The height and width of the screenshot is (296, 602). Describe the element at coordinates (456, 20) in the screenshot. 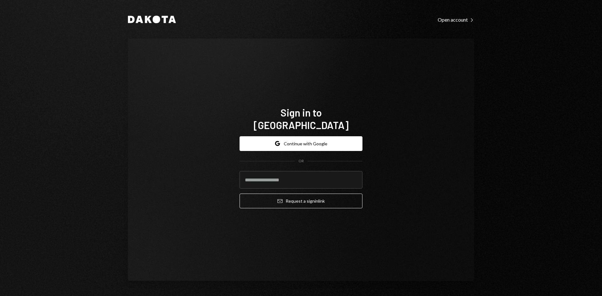

I see `div: Open account` at that location.